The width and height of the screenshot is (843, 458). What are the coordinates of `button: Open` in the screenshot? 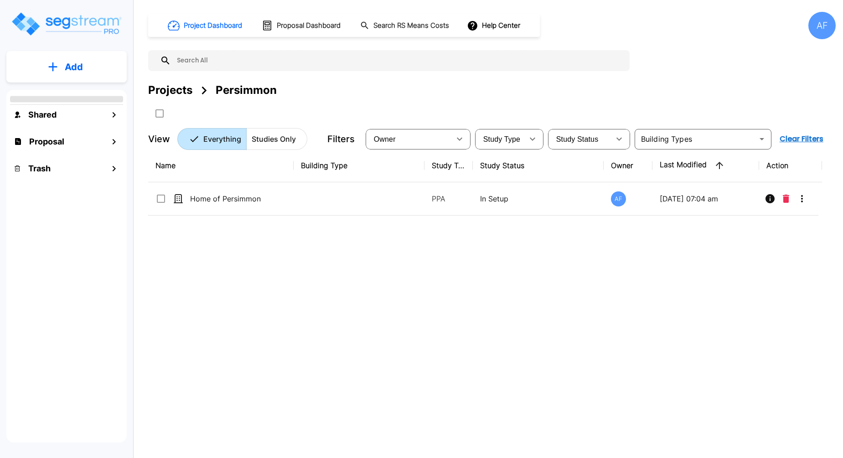 It's located at (762, 139).